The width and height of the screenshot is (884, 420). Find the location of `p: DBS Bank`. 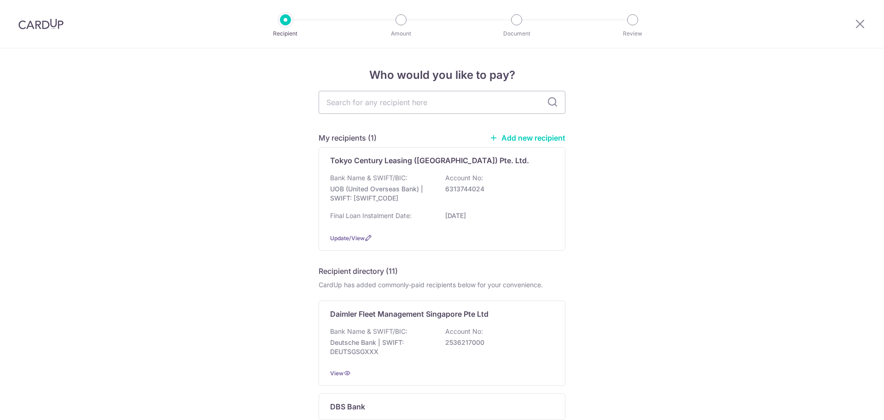

p: DBS Bank is located at coordinates (348, 406).